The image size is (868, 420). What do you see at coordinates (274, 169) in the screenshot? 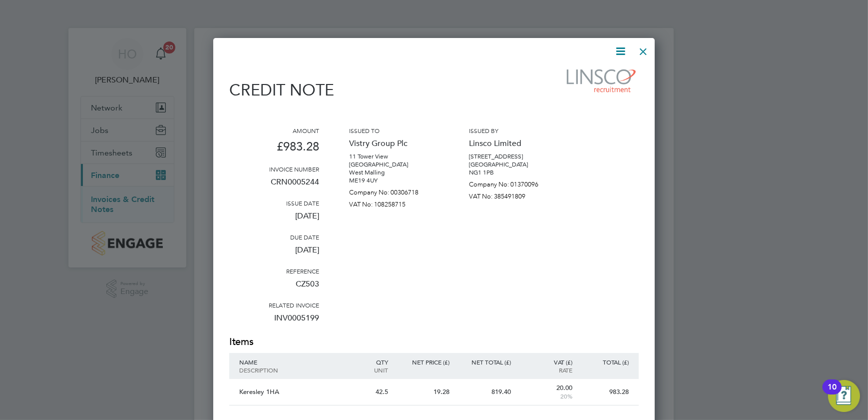
I see `h3: Invoice number` at bounding box center [274, 169].